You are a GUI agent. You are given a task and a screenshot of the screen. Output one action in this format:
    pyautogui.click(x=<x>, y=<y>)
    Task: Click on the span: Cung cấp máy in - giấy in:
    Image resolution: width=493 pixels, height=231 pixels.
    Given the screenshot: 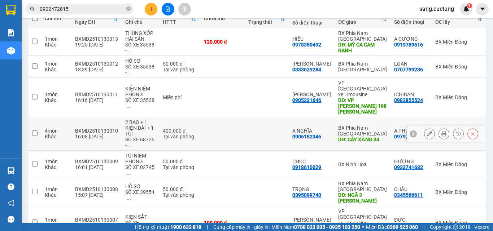 What is the action you would take?
    pyautogui.click(x=242, y=227)
    